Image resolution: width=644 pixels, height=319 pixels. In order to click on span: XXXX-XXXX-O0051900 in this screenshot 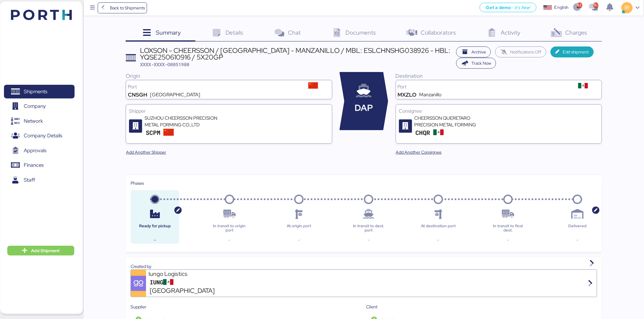, I will do `click(165, 65)`.